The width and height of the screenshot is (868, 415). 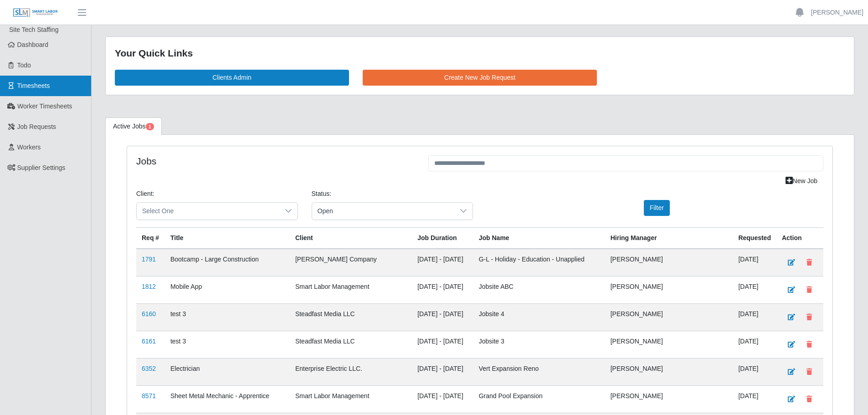 What do you see at coordinates (755, 237) in the screenshot?
I see `th: Requested` at bounding box center [755, 237].